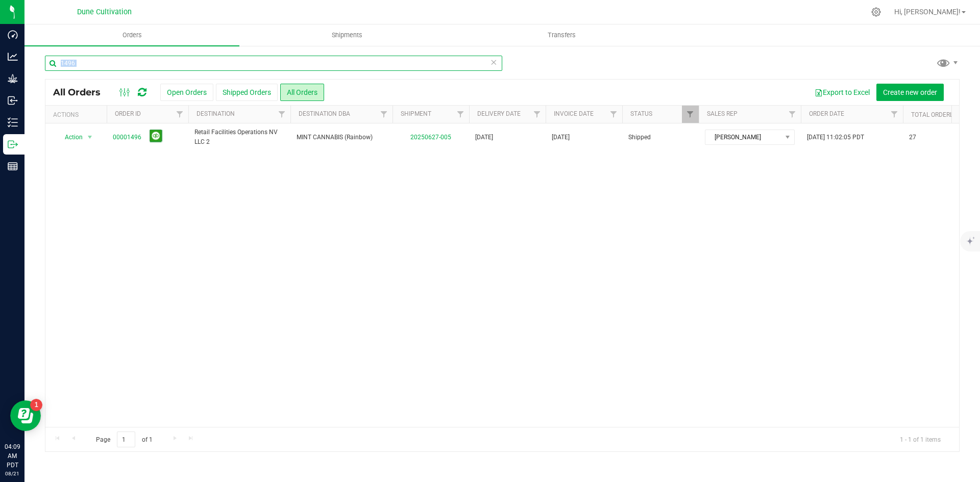 This screenshot has height=482, width=980. What do you see at coordinates (13, 101) in the screenshot?
I see `inline-svg: Inbound` at bounding box center [13, 101].